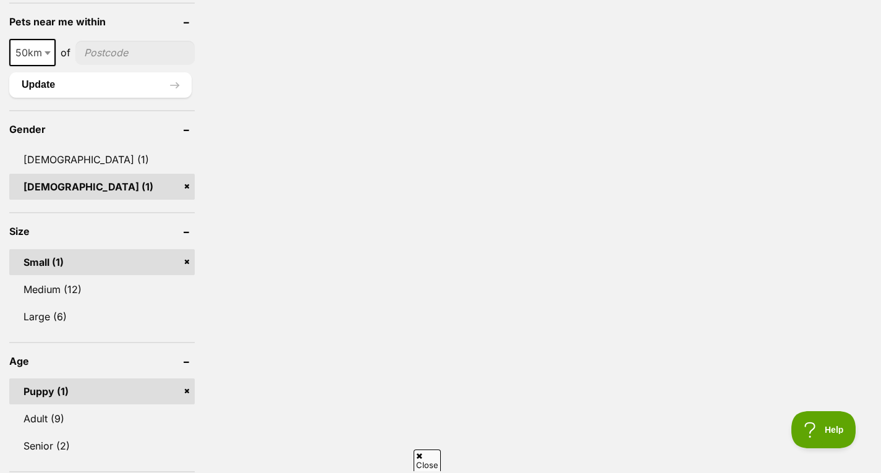  Describe the element at coordinates (66, 53) in the screenshot. I see `span: of` at that location.